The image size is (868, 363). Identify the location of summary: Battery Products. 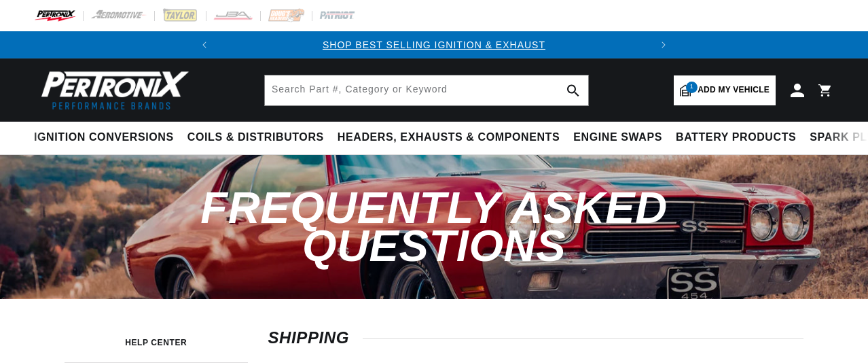
(735, 137).